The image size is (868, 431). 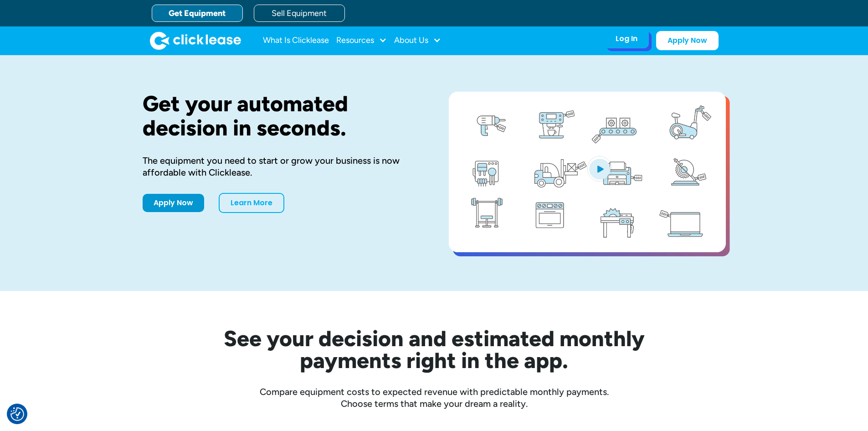 I want to click on a: What Is Clicklease, so click(x=296, y=41).